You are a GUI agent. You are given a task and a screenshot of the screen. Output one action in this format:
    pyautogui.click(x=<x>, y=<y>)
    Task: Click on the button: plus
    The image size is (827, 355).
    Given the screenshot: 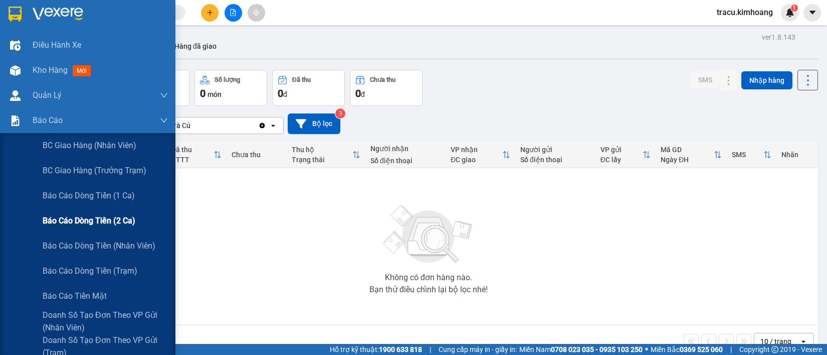 What is the action you would take?
    pyautogui.click(x=210, y=13)
    